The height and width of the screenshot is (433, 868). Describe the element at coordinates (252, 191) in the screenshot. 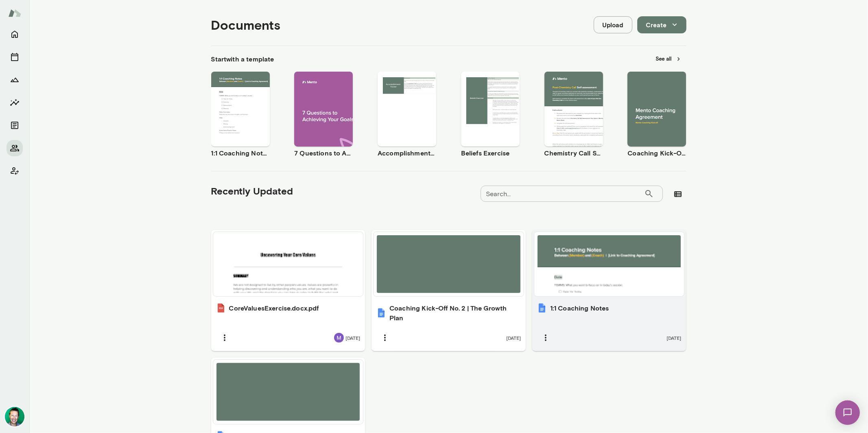

I see `h5: Recently Updated` at that location.